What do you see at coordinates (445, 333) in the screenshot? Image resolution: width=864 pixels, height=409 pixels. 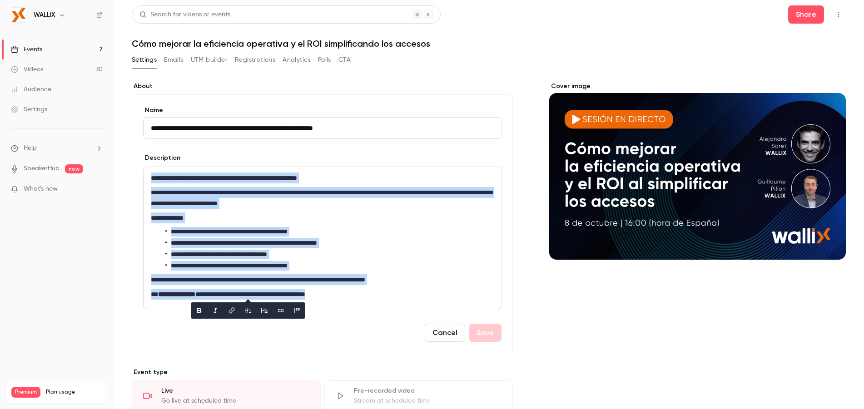 I see `button: Cancel` at bounding box center [445, 333].